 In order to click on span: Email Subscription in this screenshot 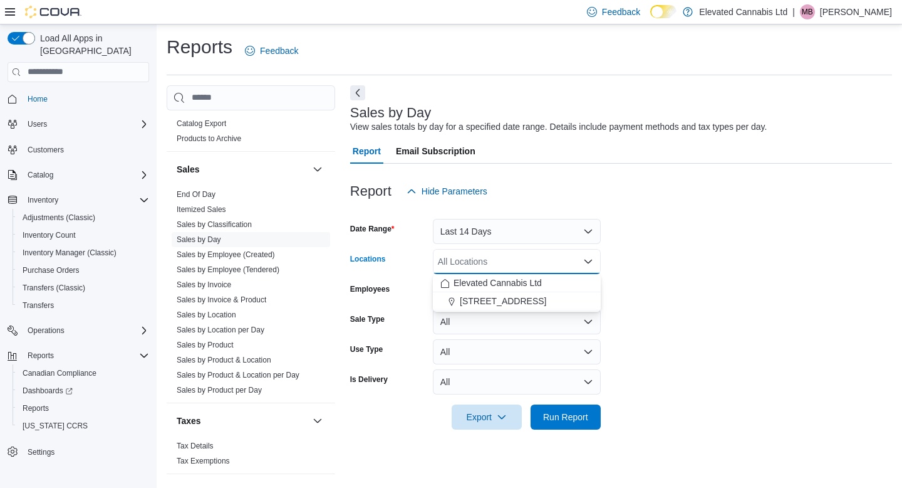, I will do `click(436, 151)`.